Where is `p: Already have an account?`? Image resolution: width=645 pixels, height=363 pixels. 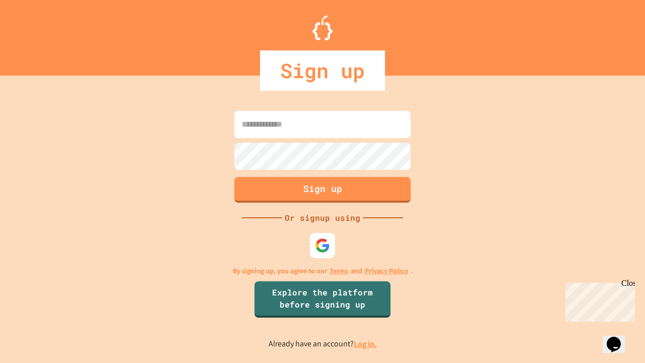 p: Already have an account? is located at coordinates (323, 344).